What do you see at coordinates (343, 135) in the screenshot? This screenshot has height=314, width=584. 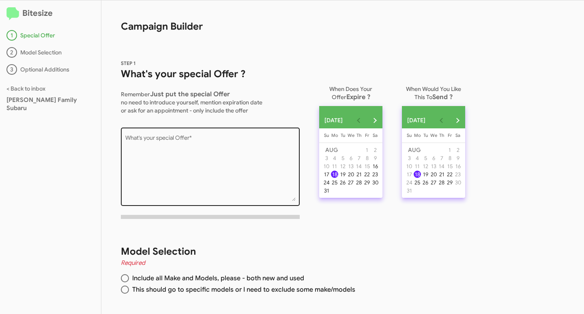 I see `span: Tu` at bounding box center [343, 135].